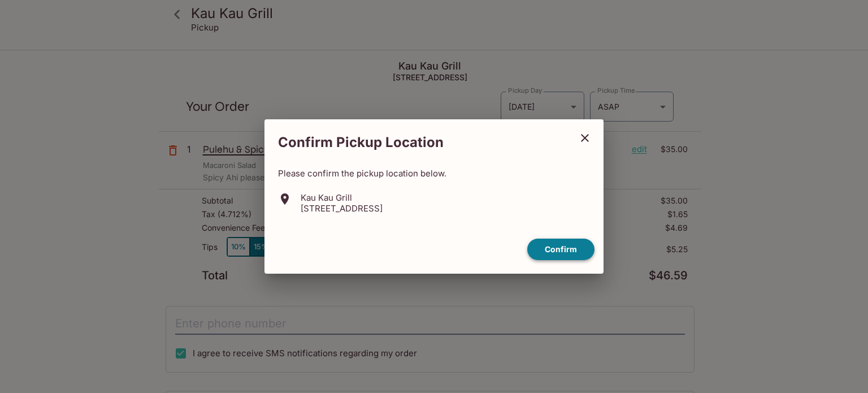 The width and height of the screenshot is (868, 393). What do you see at coordinates (341, 197) in the screenshot?
I see `p: Kau Kau Grill` at bounding box center [341, 197].